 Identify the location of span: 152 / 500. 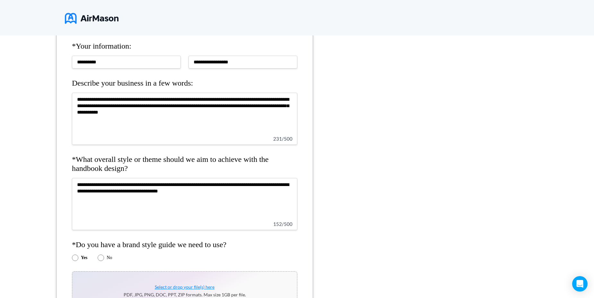
(283, 224).